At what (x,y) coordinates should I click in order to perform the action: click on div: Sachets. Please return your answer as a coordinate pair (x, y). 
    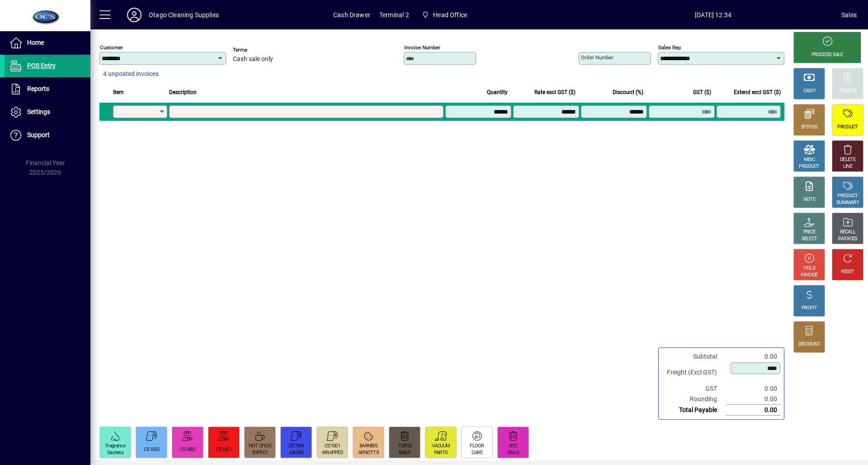
    Looking at the image, I should click on (115, 453).